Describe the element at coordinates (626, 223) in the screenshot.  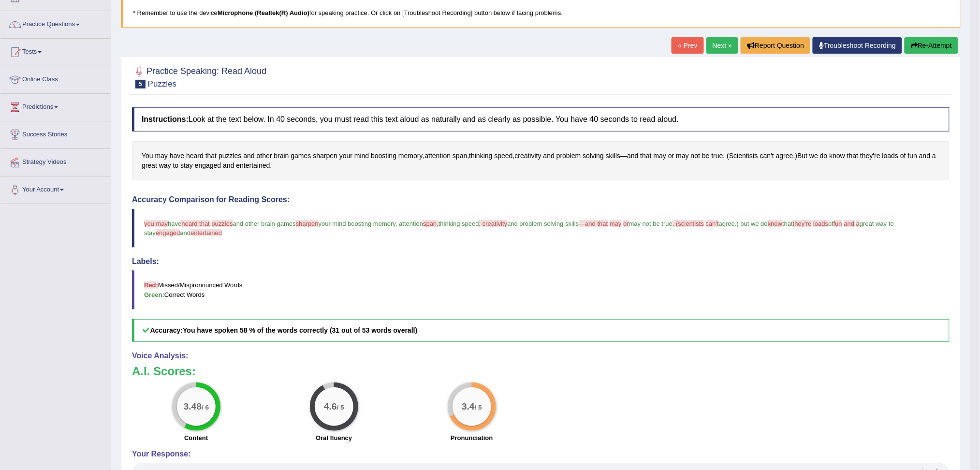
I see `span: or` at that location.